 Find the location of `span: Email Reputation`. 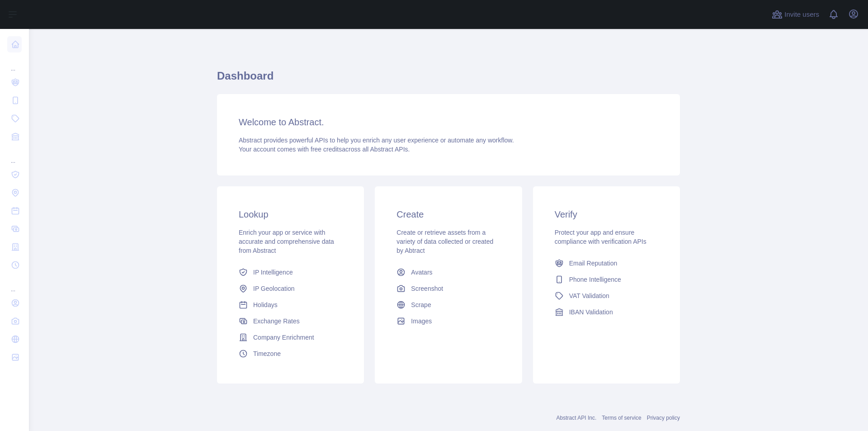

span: Email Reputation is located at coordinates (593, 263).